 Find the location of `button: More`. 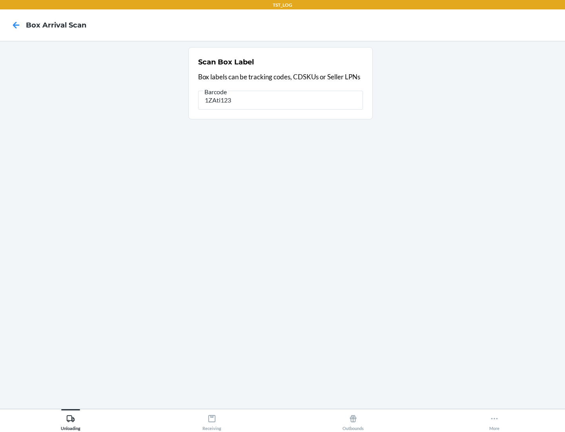

button: More is located at coordinates (495, 420).